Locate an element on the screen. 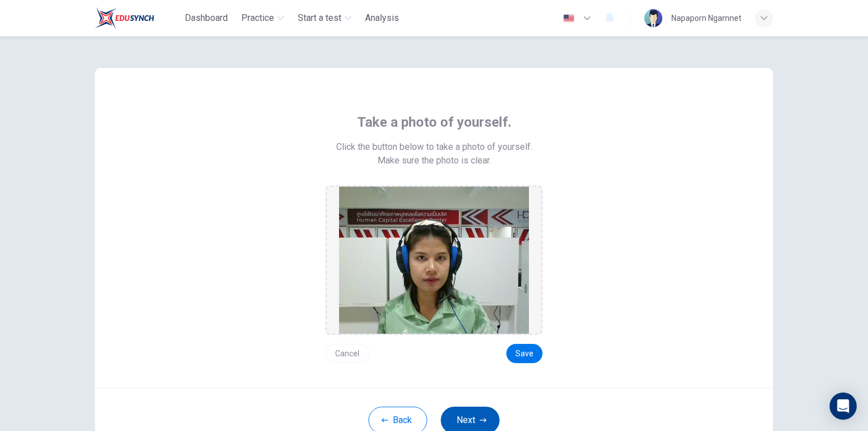  button: Cancel is located at coordinates (347, 353).